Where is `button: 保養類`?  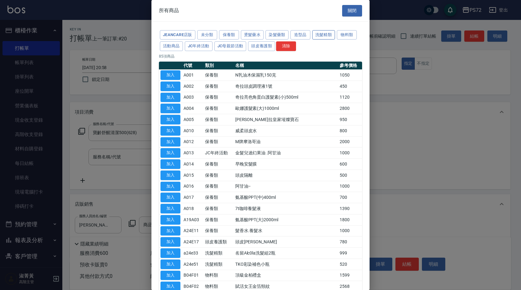 button: 保養類 is located at coordinates (229, 35).